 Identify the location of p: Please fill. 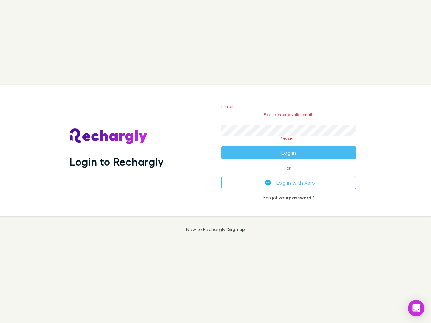
(288, 138).